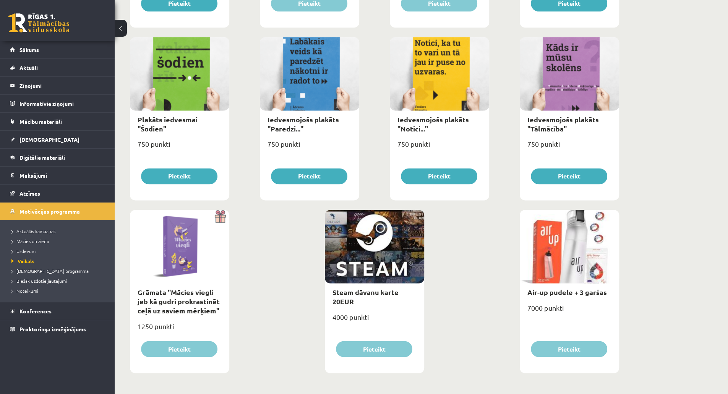 This screenshot has width=728, height=394. I want to click on a: Noteikumi, so click(59, 291).